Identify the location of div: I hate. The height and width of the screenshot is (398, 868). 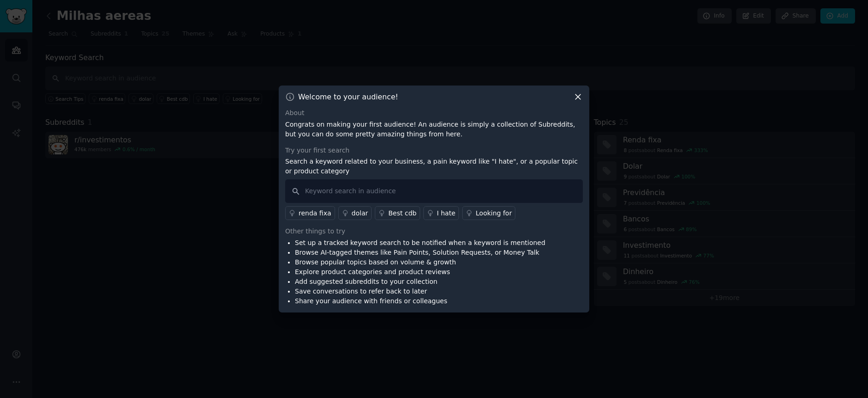
(446, 213).